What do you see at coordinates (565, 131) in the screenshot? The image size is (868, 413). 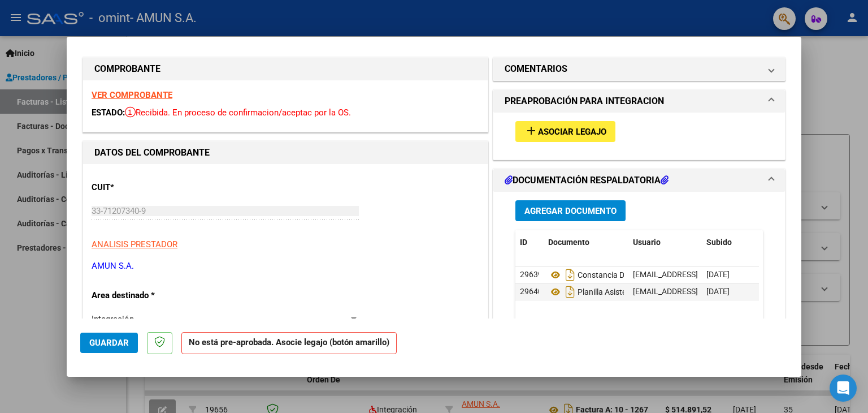 I see `button: Asociar Legajo` at bounding box center [565, 131].